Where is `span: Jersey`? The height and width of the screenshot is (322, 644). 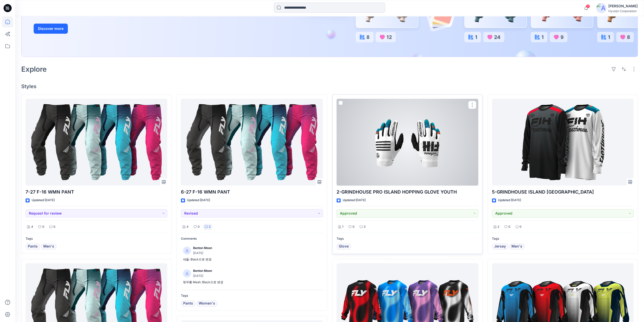 span: Jersey is located at coordinates (500, 246).